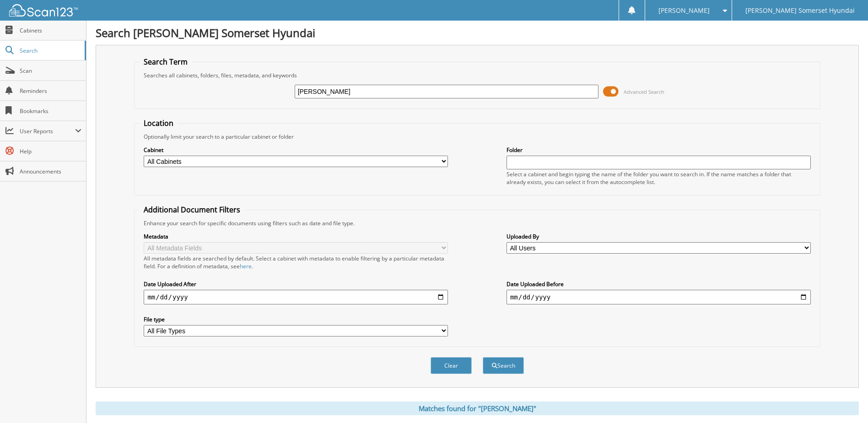 Image resolution: width=868 pixels, height=423 pixels. I want to click on span: Search, so click(50, 51).